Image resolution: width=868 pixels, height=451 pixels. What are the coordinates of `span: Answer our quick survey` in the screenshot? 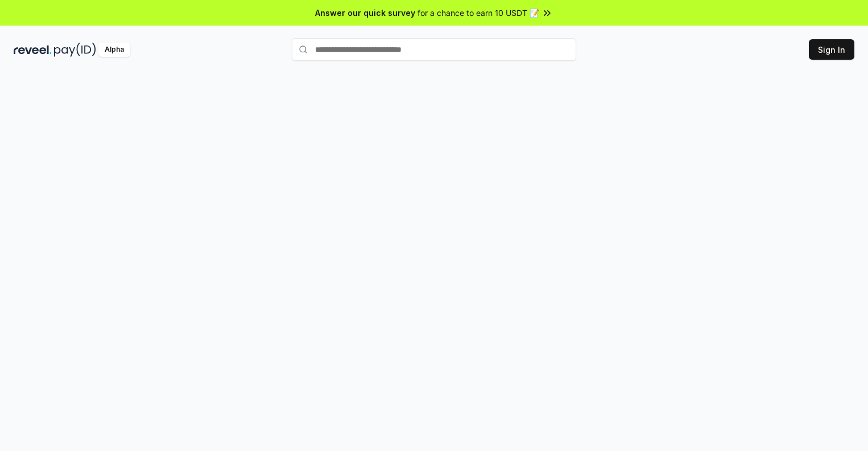 It's located at (365, 13).